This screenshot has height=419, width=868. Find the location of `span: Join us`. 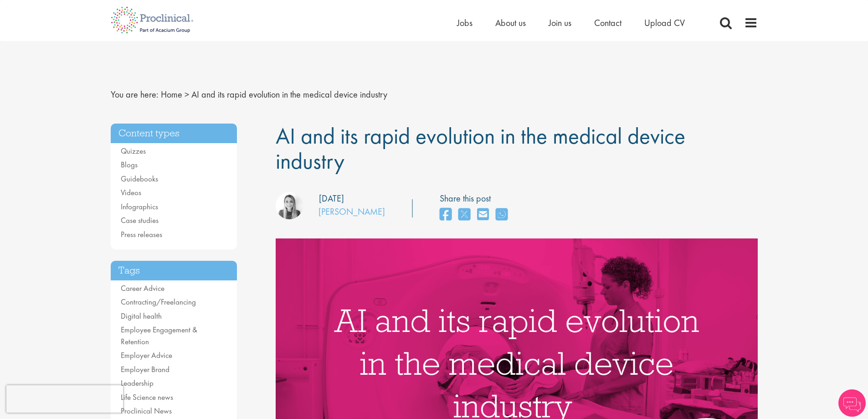

span: Join us is located at coordinates (560, 23).